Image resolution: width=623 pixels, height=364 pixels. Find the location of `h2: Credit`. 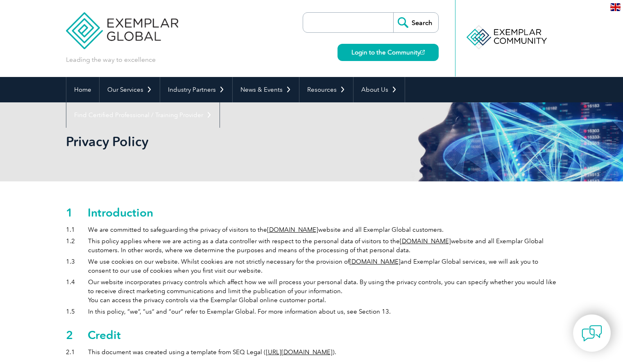

h2: Credit is located at coordinates (104, 335).